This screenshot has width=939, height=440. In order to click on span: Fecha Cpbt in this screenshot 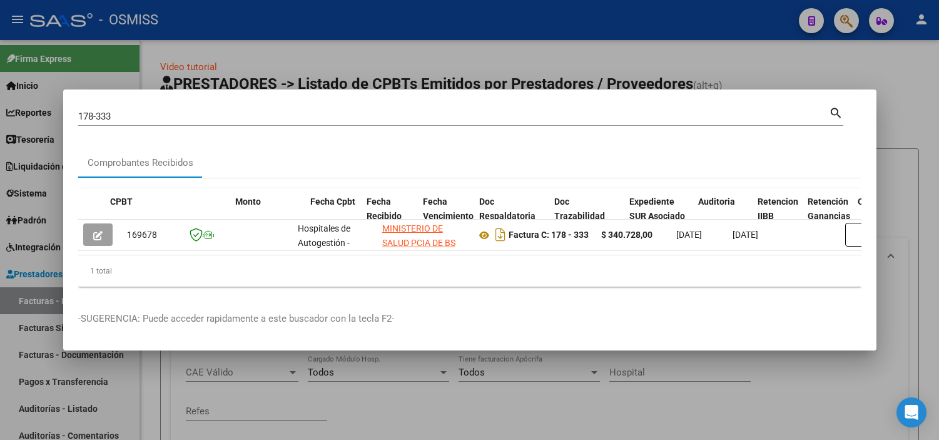, I will do `click(333, 202)`.